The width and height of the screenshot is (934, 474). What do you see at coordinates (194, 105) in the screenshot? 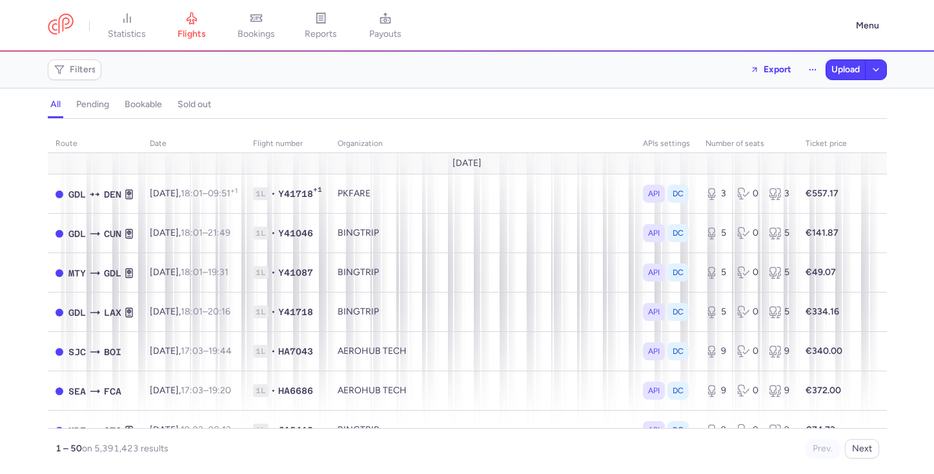
I see `h4: sold out` at bounding box center [194, 105].